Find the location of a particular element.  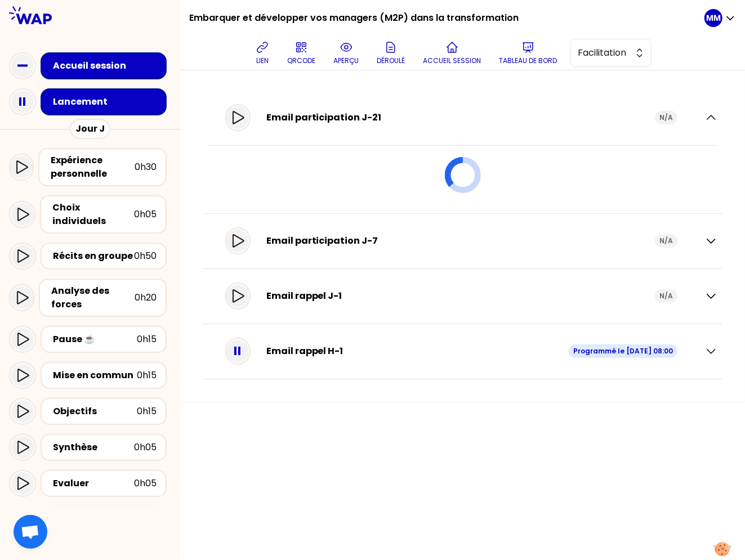

div: Jour J is located at coordinates (90, 129).